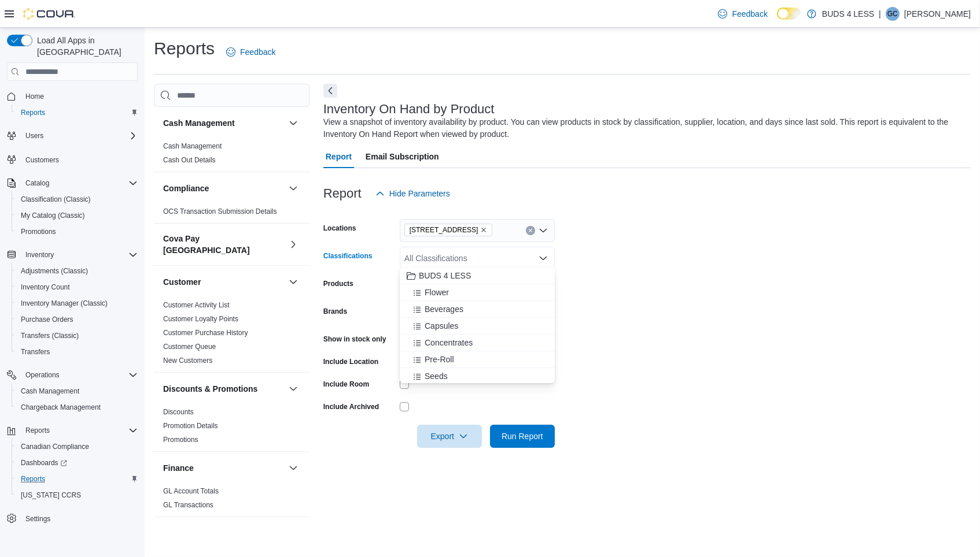  Describe the element at coordinates (437, 293) in the screenshot. I see `span: Flower` at that location.